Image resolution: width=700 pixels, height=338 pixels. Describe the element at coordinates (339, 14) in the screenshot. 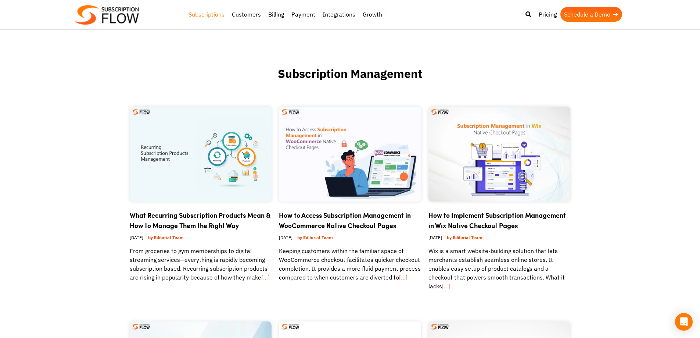

I see `a: Integrations` at that location.